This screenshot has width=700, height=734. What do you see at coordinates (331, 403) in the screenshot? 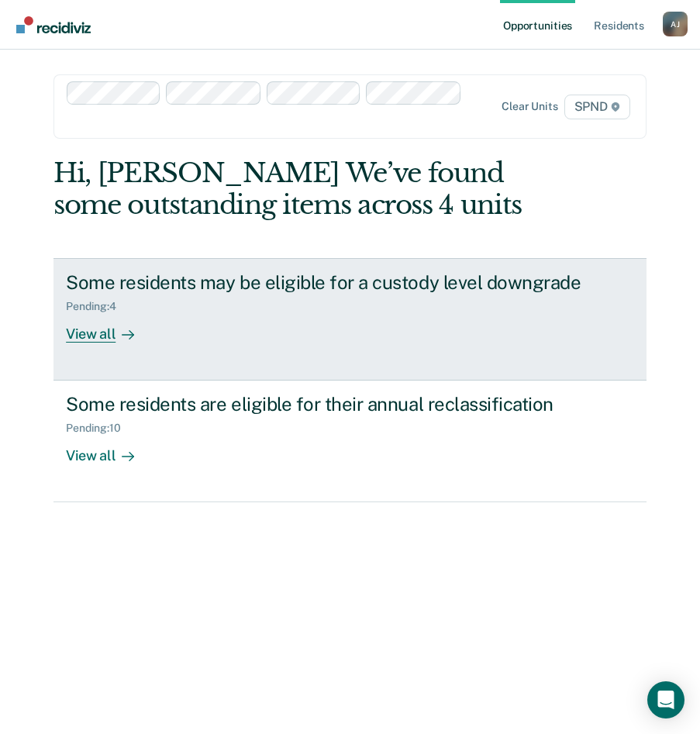
I see `div: Some residents are eligible for their annual reclassification` at bounding box center [331, 403].